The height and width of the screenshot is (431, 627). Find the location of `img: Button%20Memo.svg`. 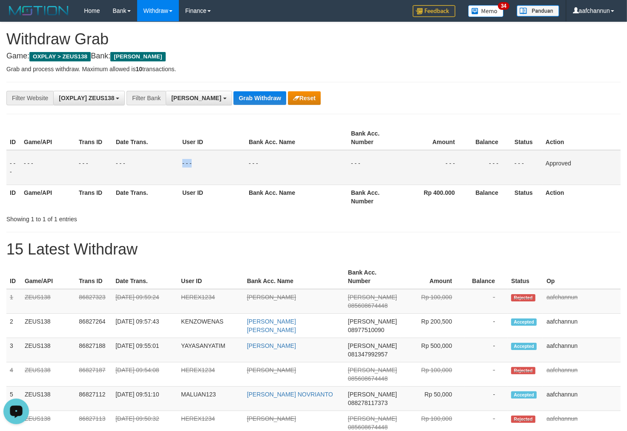

img: Button%20Memo.svg is located at coordinates (486, 11).